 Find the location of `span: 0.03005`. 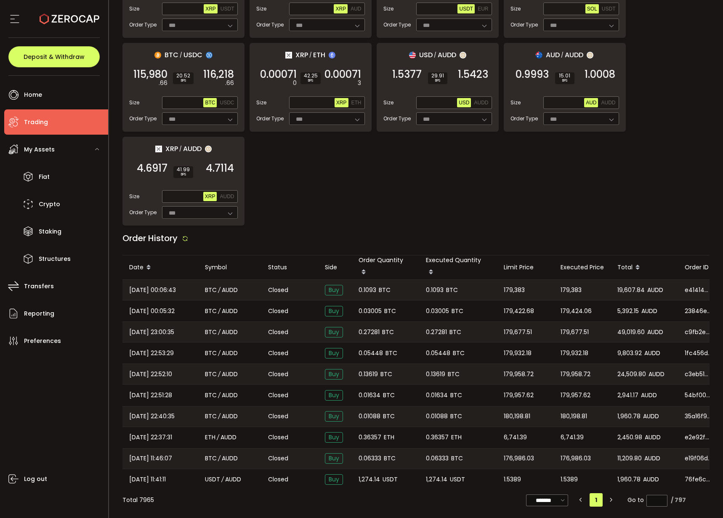

span: 0.03005 is located at coordinates (437, 311).